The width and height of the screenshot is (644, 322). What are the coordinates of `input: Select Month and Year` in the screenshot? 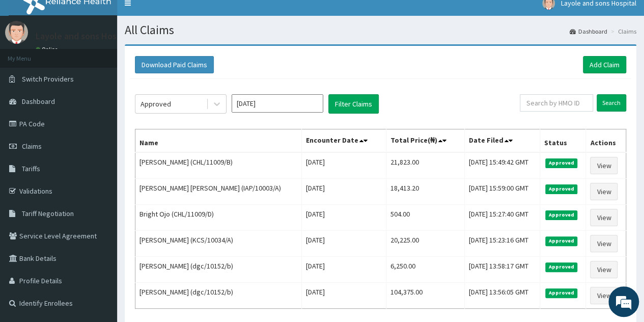 It's located at (278, 104).